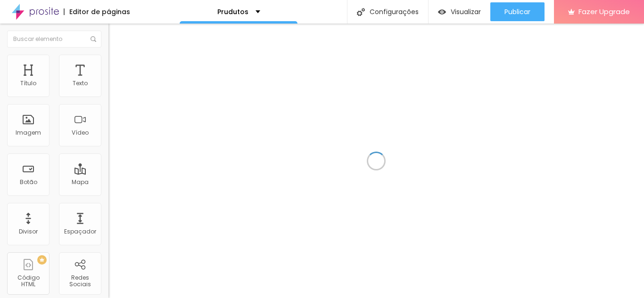 This screenshot has width=644, height=298. I want to click on div: Título, so click(28, 83).